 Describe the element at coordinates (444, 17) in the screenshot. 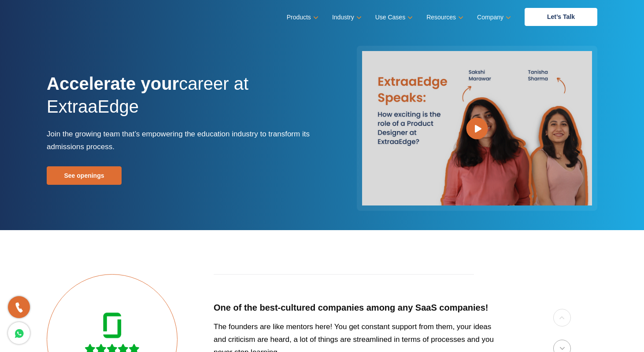

I see `a: Resources` at that location.